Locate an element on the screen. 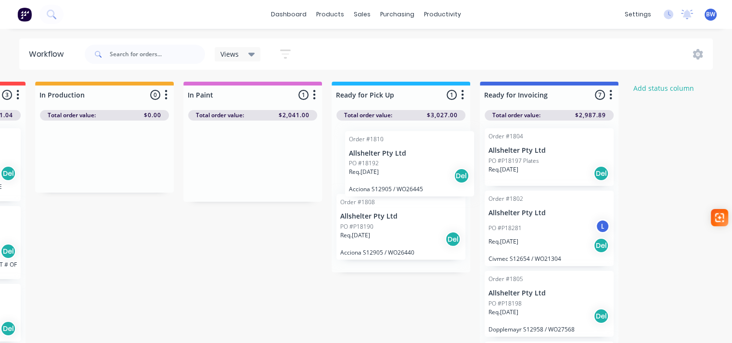 This screenshot has width=732, height=343. span: $0.00 is located at coordinates (152, 115).